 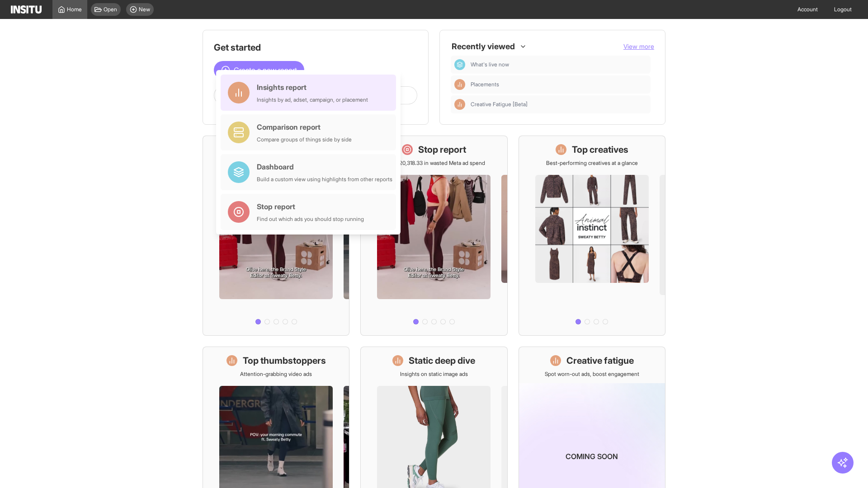 I want to click on div: Find out which ads you should stop running, so click(x=310, y=219).